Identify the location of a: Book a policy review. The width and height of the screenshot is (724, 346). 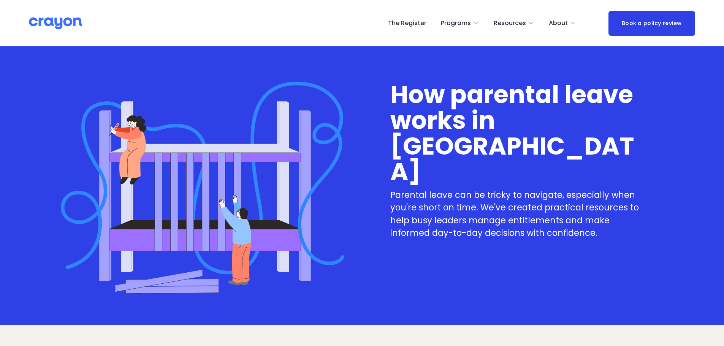
(652, 23).